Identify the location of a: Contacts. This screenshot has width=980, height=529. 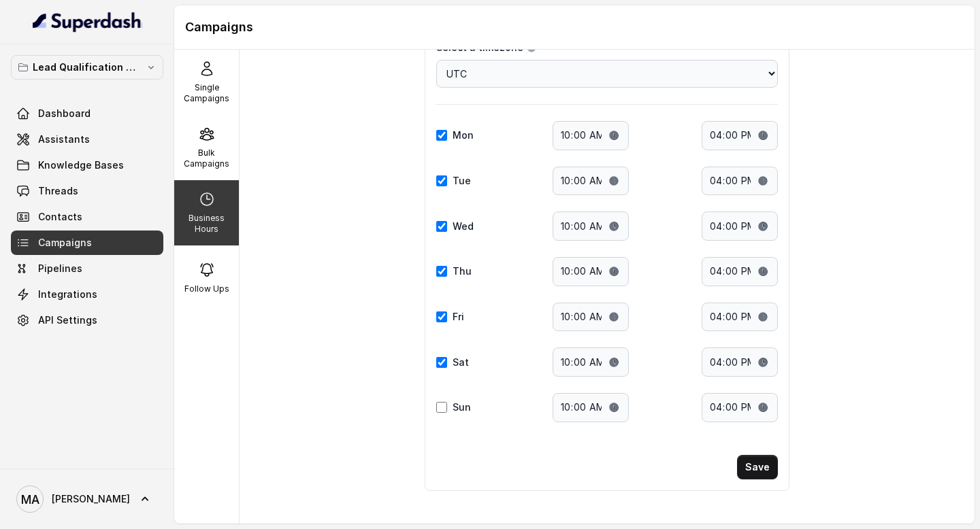
(87, 217).